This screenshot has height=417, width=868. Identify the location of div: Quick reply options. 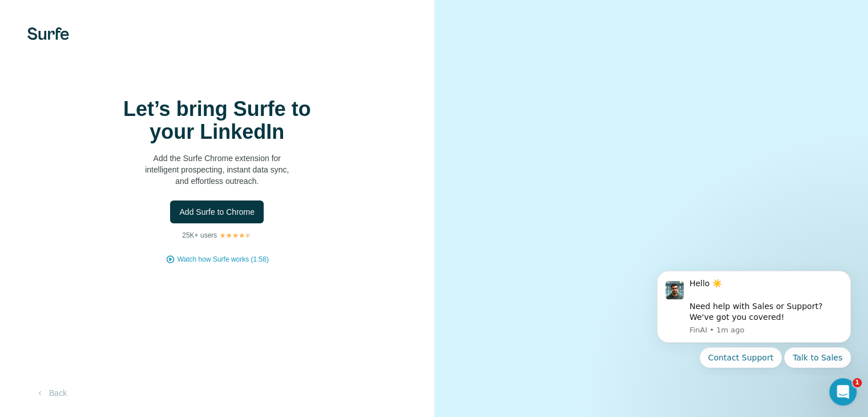
(115, 97).